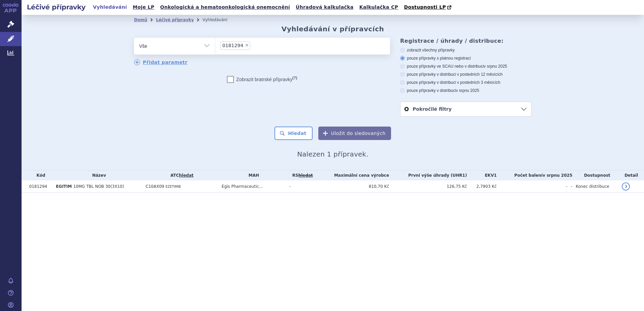 The height and width of the screenshot is (311, 644). I want to click on button: Hledat, so click(294, 133).